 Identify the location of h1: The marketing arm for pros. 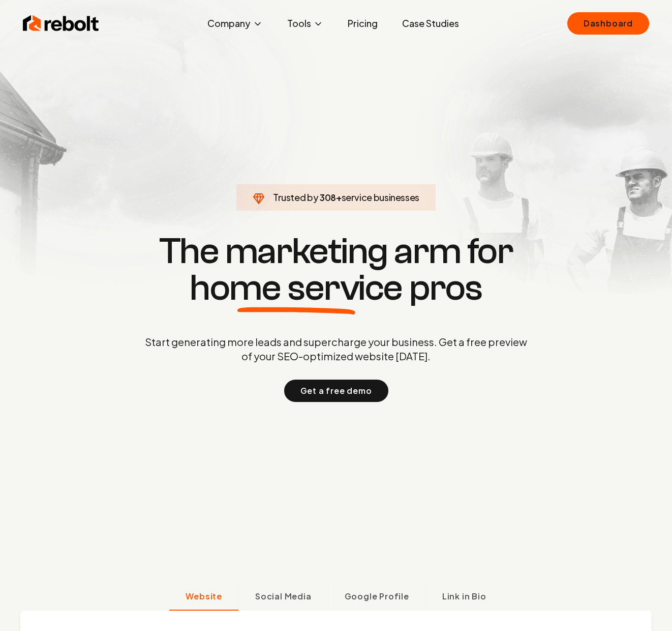
(336, 270).